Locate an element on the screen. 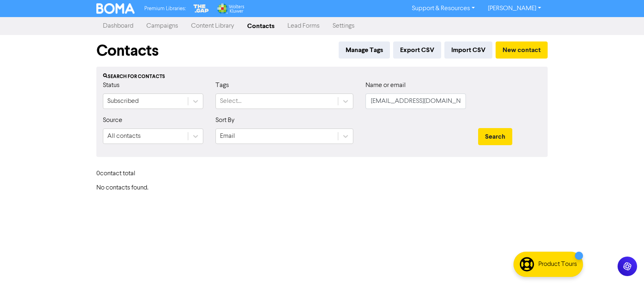 The height and width of the screenshot is (283, 644). h6: 0 contact total is located at coordinates (129, 174).